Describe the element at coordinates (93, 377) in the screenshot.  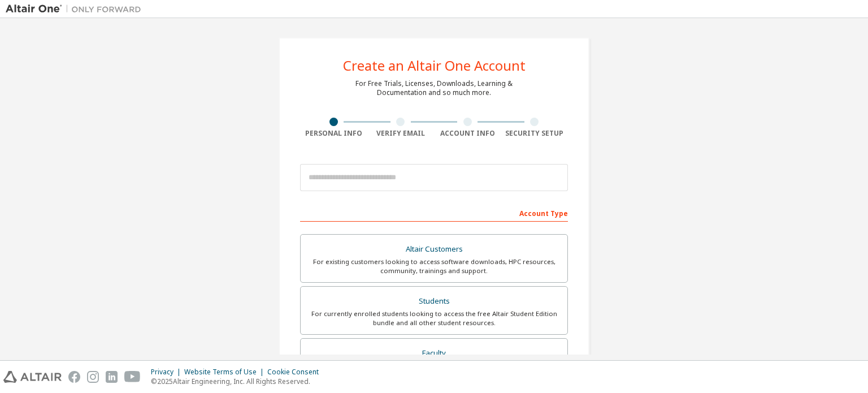
I see `img: instagram.svg` at that location.